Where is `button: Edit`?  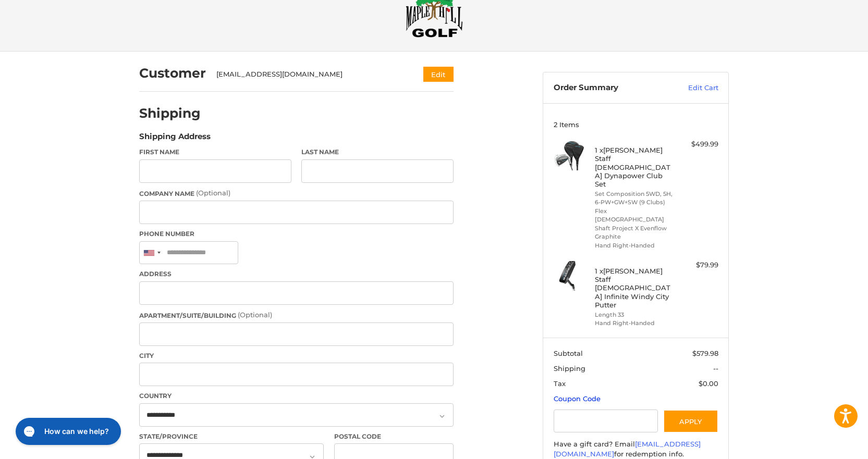
button: Edit is located at coordinates (439, 74).